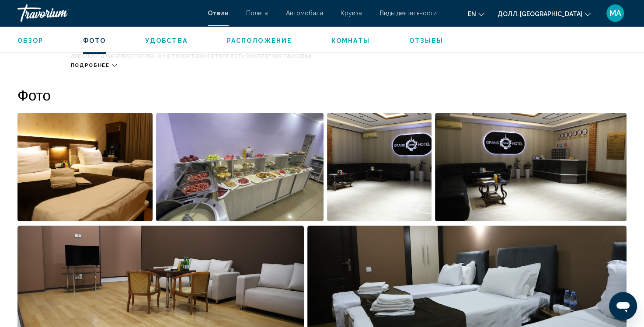 This screenshot has width=644, height=327. I want to click on a: Полеты, so click(257, 13).